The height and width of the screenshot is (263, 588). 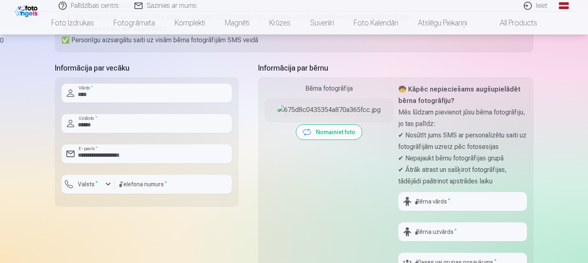 What do you see at coordinates (190, 23) in the screenshot?
I see `a: Komplekti` at bounding box center [190, 23].